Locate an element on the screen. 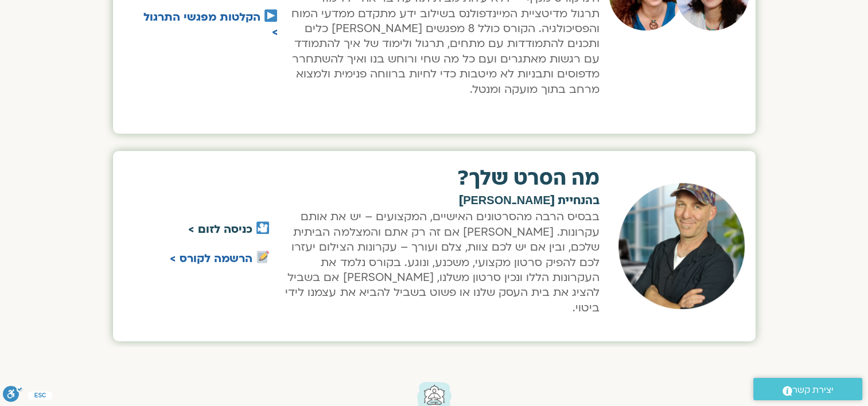  a: הקלטות מפגשי התרגול > is located at coordinates (210, 25).